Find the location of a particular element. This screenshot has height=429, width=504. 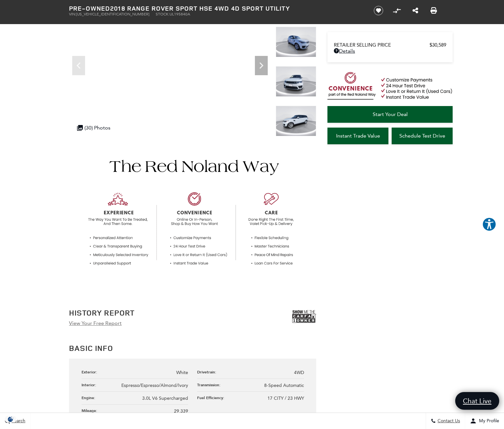

img: Opt-Out Icon is located at coordinates (11, 419).